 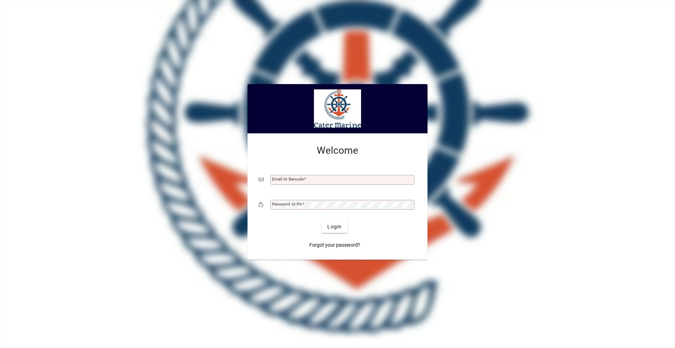 What do you see at coordinates (338, 151) in the screenshot?
I see `h2: Welcome` at bounding box center [338, 151].